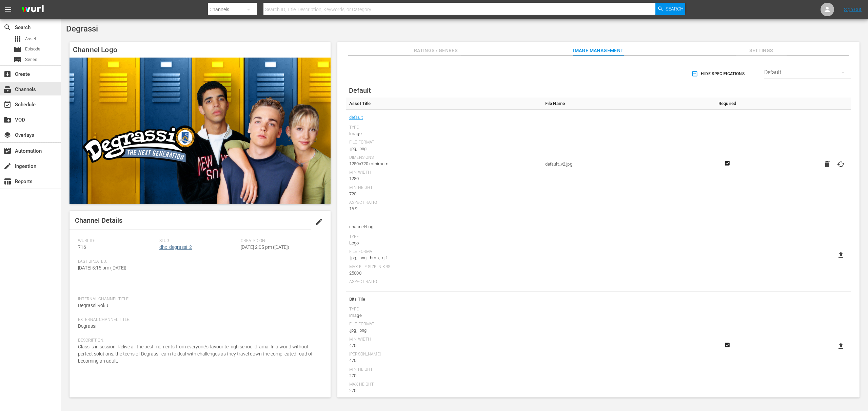 The width and height of the screenshot is (868, 411). Describe the element at coordinates (7, 166) in the screenshot. I see `span: Ingestion` at that location.